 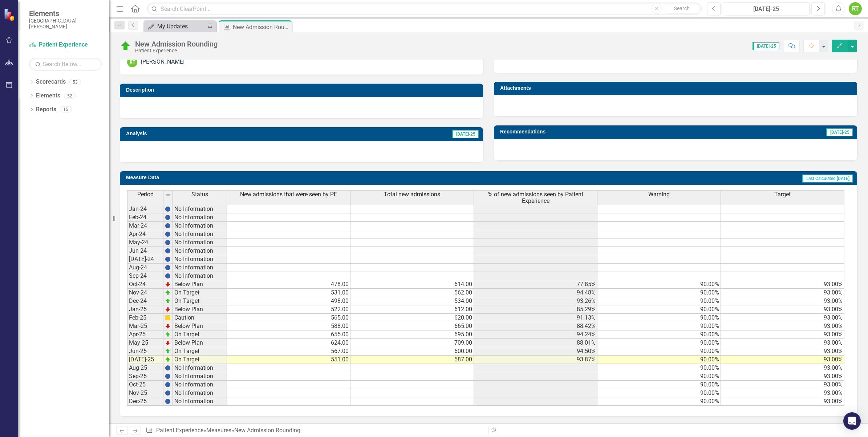 I want to click on td: Apr-24, so click(x=145, y=234).